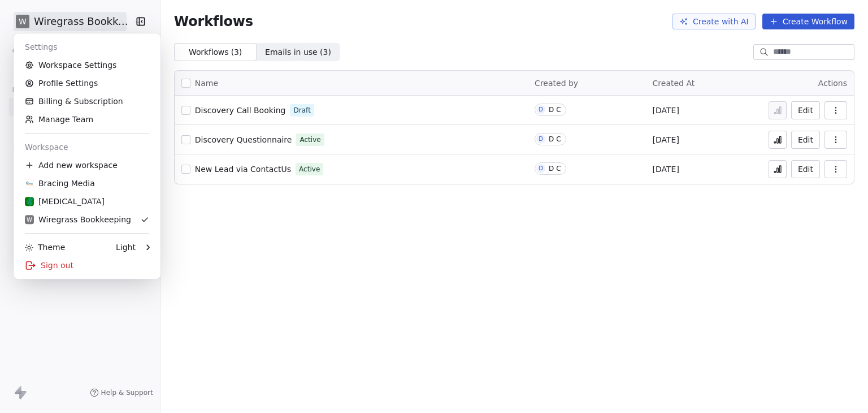 The width and height of the screenshot is (868, 413). I want to click on div: Bracing Media, so click(60, 183).